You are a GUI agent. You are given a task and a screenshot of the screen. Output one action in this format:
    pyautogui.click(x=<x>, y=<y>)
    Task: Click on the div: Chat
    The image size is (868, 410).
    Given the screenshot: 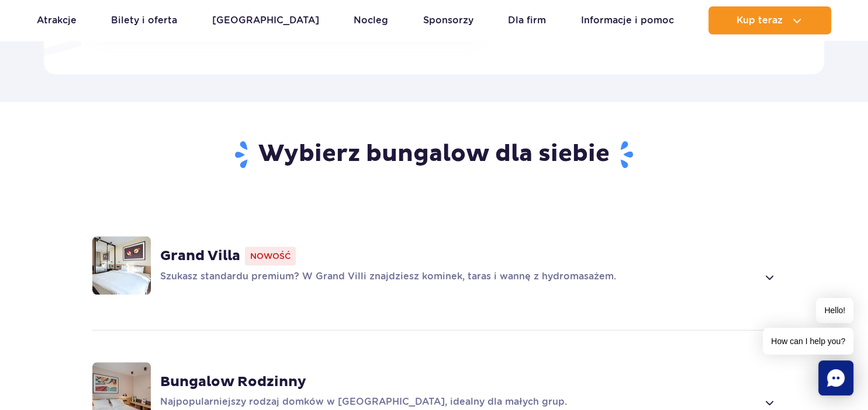 What is the action you would take?
    pyautogui.click(x=835, y=378)
    